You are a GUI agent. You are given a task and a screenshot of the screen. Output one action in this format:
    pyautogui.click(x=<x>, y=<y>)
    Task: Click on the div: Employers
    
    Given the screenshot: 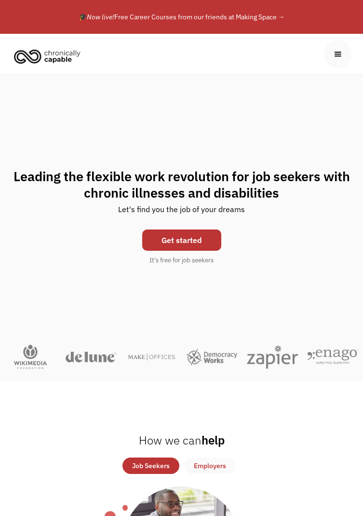 What is the action you would take?
    pyautogui.click(x=210, y=465)
    